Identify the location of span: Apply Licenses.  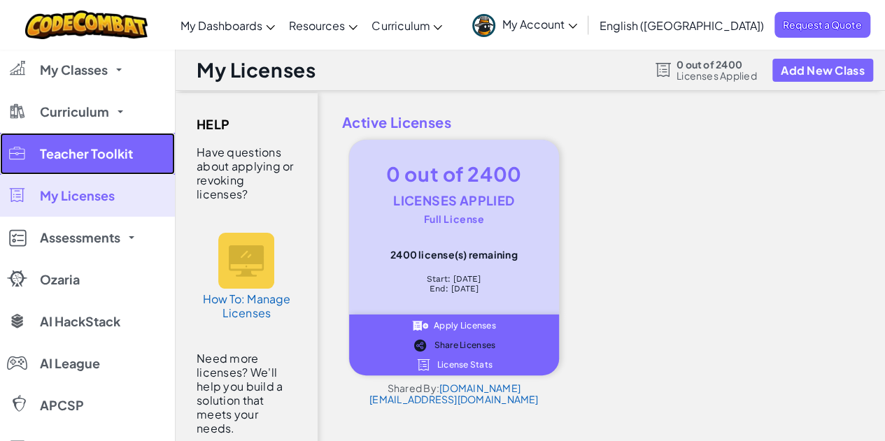
(464, 326).